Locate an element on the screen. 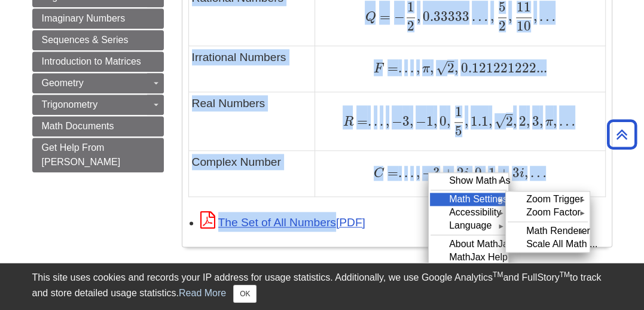 The image size is (644, 310). button: Close is located at coordinates (244, 294).